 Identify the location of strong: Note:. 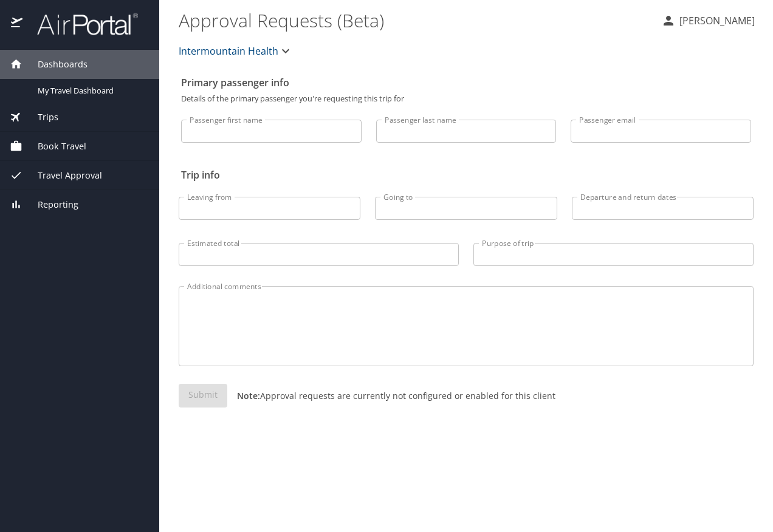
(249, 395).